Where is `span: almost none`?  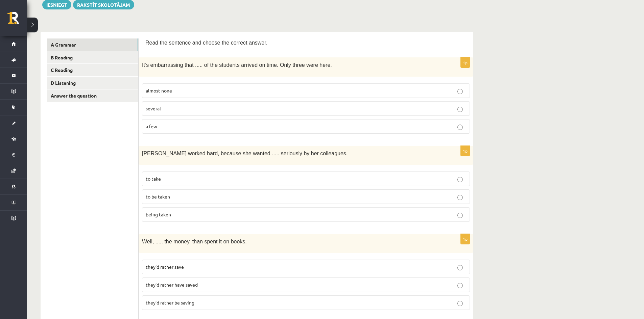 span: almost none is located at coordinates (159, 91).